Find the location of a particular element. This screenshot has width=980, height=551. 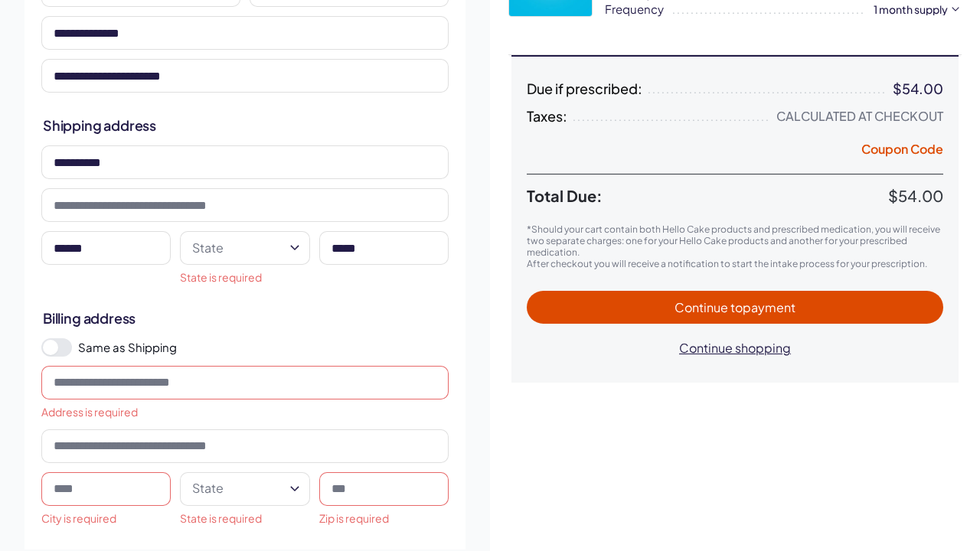

span: to payment is located at coordinates (763, 307).